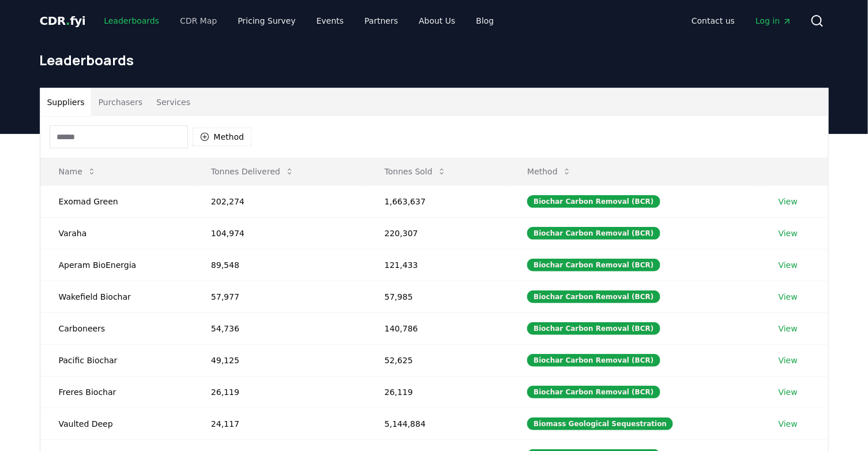  Describe the element at coordinates (485, 21) in the screenshot. I see `a: Blog` at that location.